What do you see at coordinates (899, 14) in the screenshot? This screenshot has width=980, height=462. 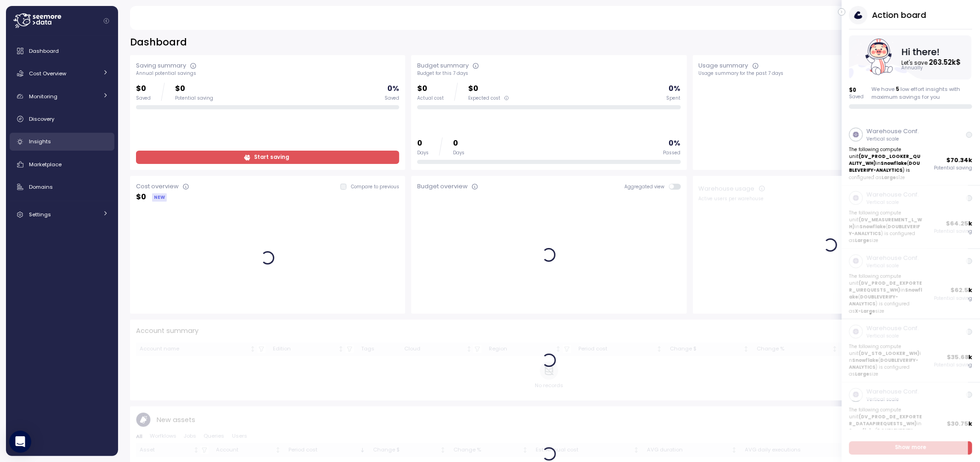 I see `h3: Action board` at bounding box center [899, 14].